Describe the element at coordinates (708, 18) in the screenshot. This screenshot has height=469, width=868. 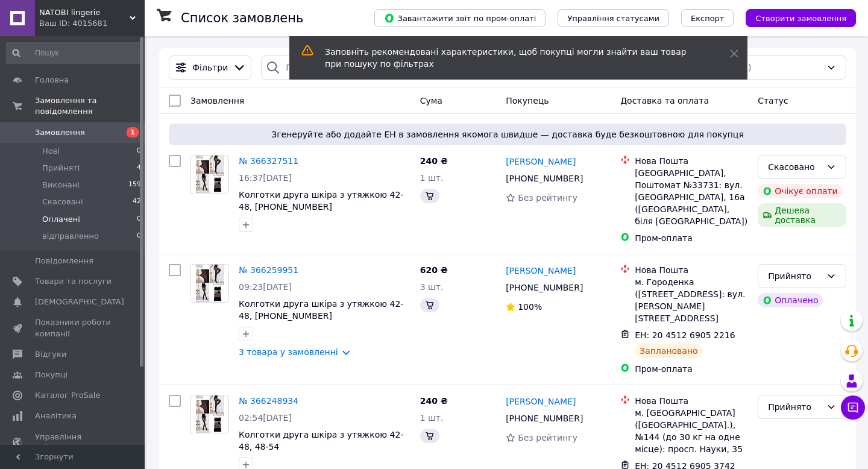
I see `button: Експорт` at that location.